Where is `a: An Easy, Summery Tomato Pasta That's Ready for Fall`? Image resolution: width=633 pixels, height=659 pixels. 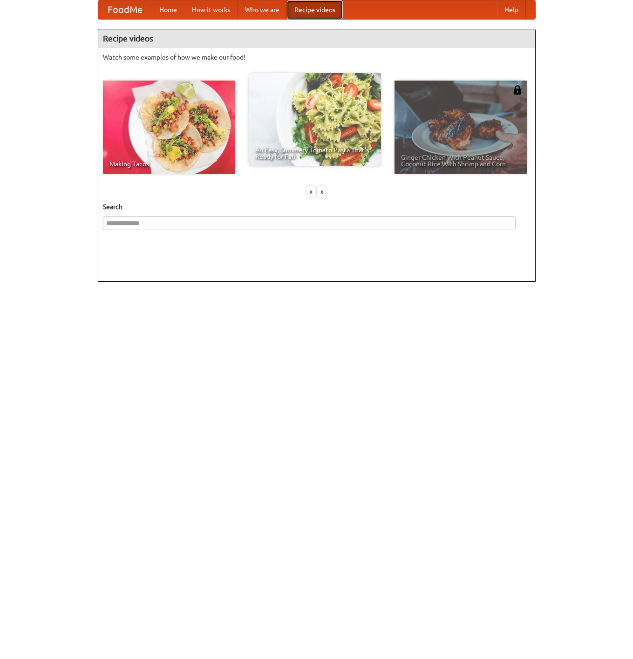
a: An Easy, Summery Tomato Pasta That's Ready for Fall is located at coordinates (315, 120).